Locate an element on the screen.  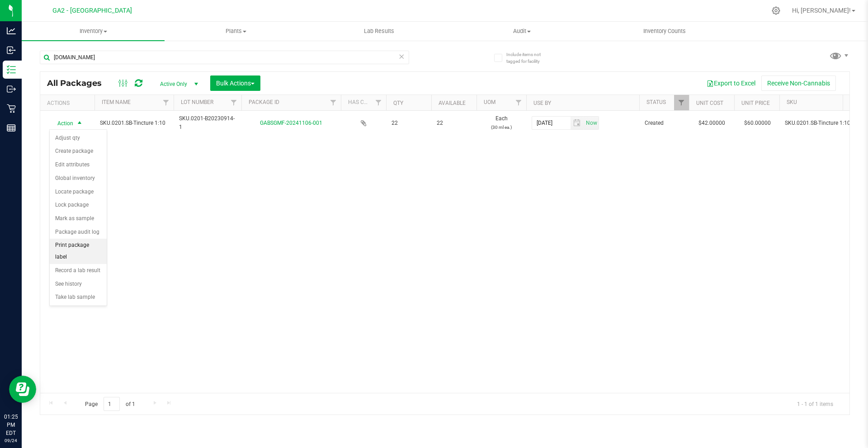
button: Receive Non-Cannabis is located at coordinates (798, 84).